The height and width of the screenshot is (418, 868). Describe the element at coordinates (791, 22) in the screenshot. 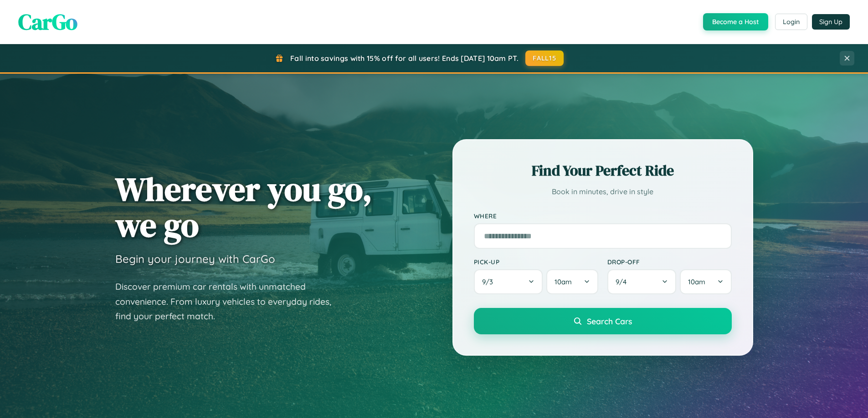

I see `button: Login` at that location.